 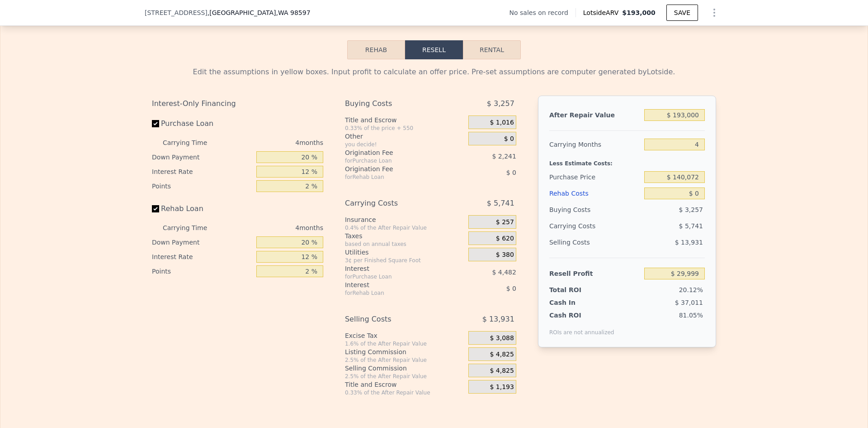 What do you see at coordinates (237, 104) in the screenshot?
I see `div: Interest-Only Financing` at bounding box center [237, 104].